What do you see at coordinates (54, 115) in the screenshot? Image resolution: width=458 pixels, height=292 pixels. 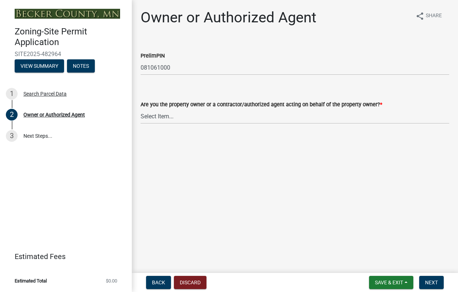 I see `div: Owner or Authorized Agent` at bounding box center [54, 115].